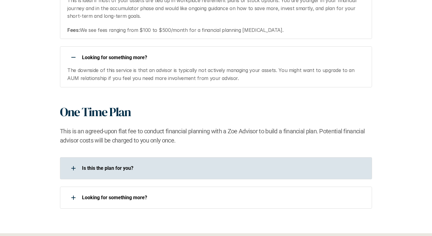 This screenshot has width=432, height=236. What do you see at coordinates (223, 168) in the screenshot?
I see `p: Is this the plan for you?​` at bounding box center [223, 168].